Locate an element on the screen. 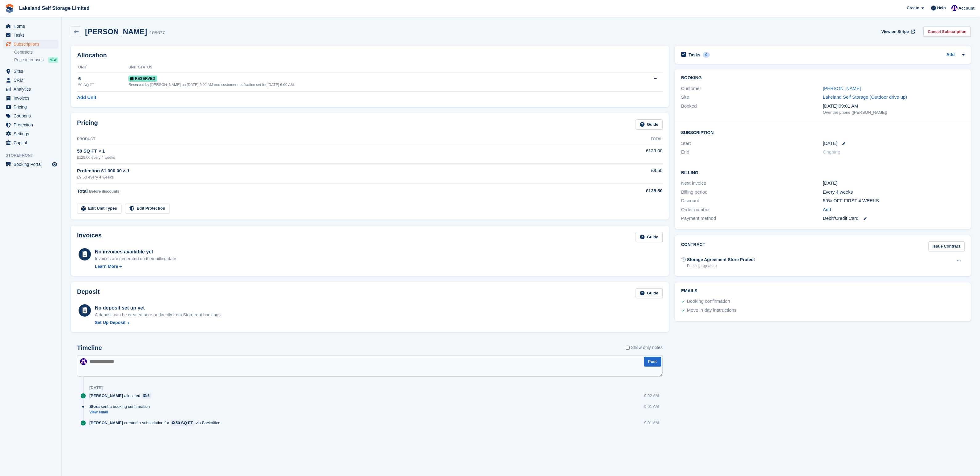  h2: Contract is located at coordinates (693, 246).